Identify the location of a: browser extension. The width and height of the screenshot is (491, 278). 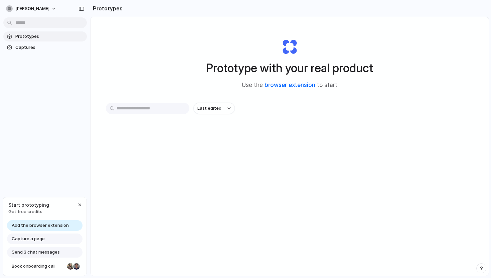
(290, 85).